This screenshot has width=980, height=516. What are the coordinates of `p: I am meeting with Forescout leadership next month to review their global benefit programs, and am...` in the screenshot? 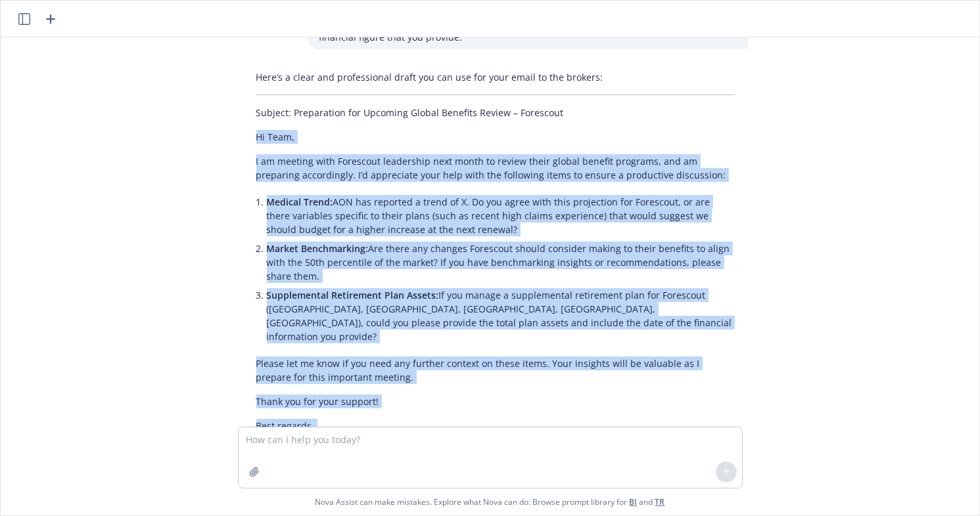 It's located at (496, 168).